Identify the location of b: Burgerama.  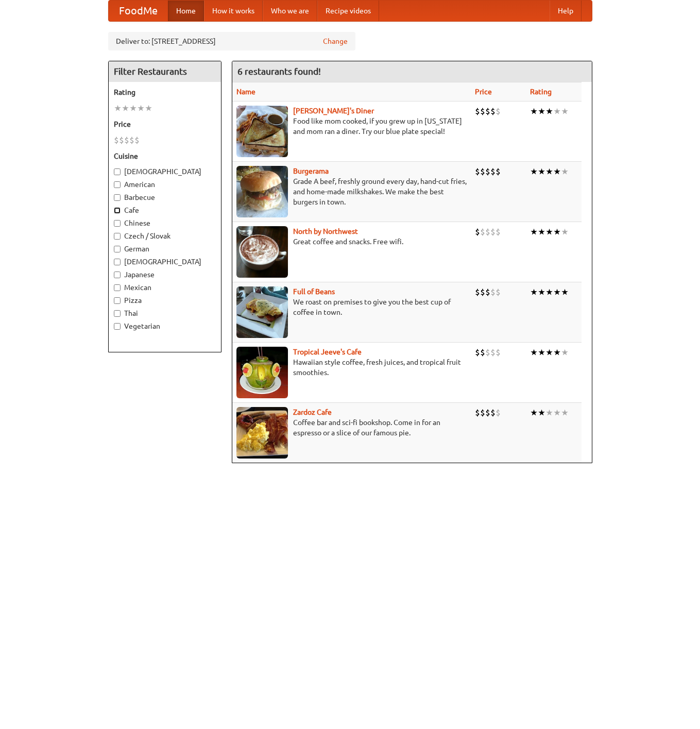
(311, 171).